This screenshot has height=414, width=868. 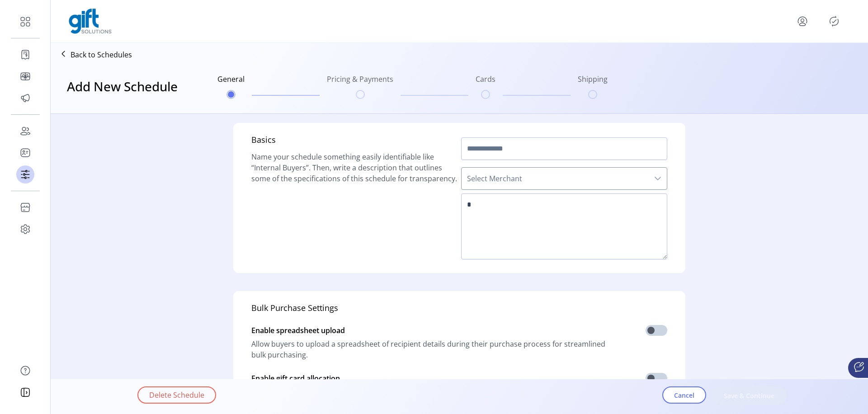 What do you see at coordinates (834, 21) in the screenshot?
I see `button: Publisher Panel` at bounding box center [834, 21].